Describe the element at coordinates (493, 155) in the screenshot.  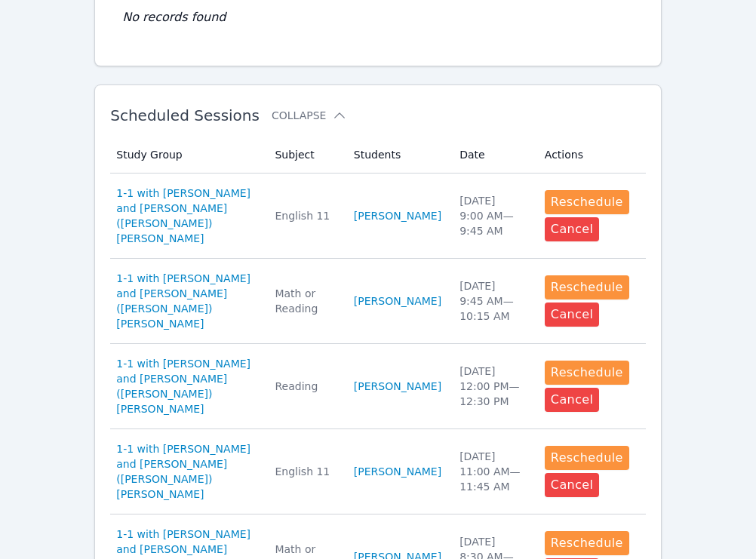
I see `th: Date` at that location.